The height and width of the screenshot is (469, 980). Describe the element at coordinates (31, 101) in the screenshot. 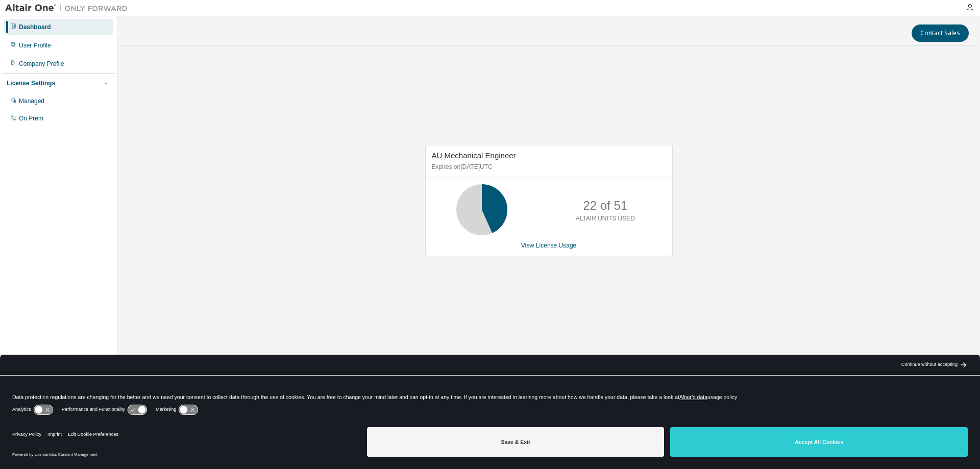

I see `div: Managed` at that location.